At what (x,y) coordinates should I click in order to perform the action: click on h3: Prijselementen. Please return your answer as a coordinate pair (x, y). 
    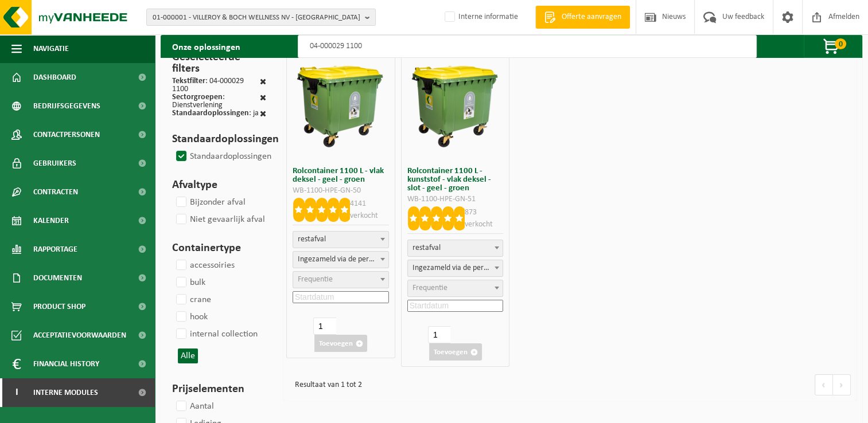
    Looking at the image, I should click on (219, 389).